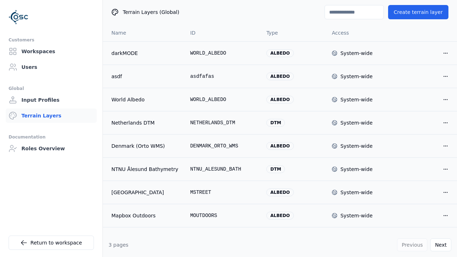 Image resolution: width=457 pixels, height=257 pixels. I want to click on a: Input Profiles, so click(51, 100).